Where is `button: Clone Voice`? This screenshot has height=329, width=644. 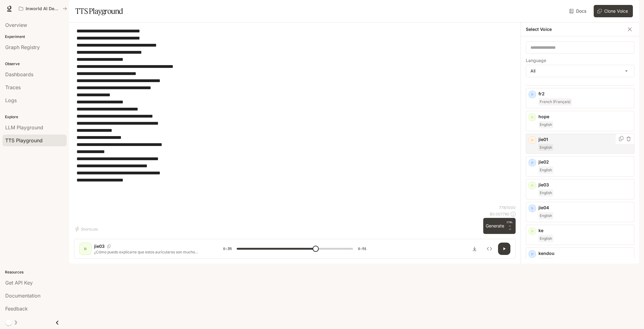 button: Clone Voice is located at coordinates (613, 11).